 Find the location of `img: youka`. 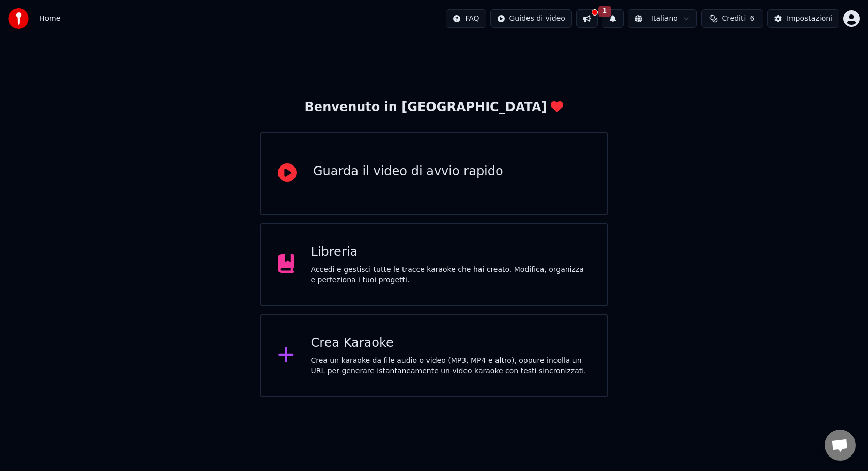

img: youka is located at coordinates (19, 19).